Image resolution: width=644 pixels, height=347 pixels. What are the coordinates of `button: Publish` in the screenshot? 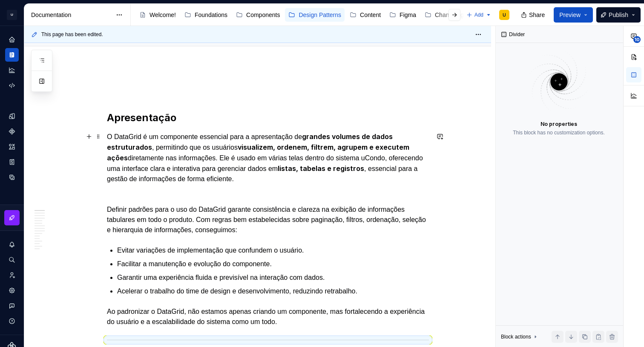 It's located at (618, 15).